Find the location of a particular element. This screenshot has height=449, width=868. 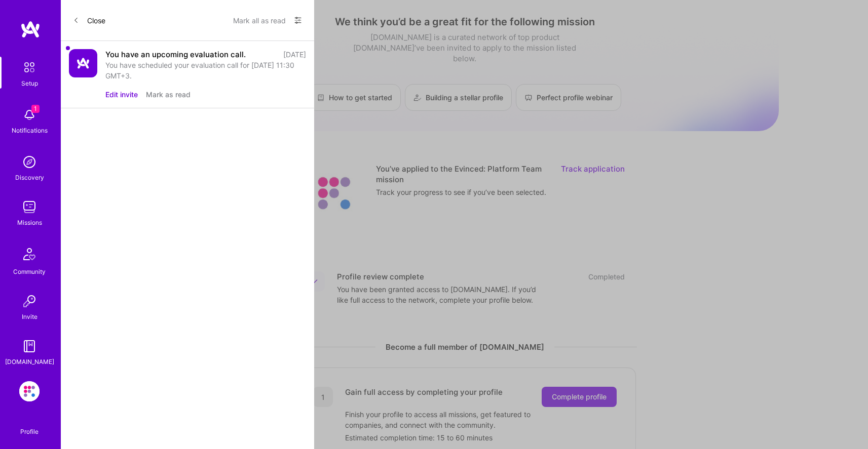

img: setup is located at coordinates (29, 67).